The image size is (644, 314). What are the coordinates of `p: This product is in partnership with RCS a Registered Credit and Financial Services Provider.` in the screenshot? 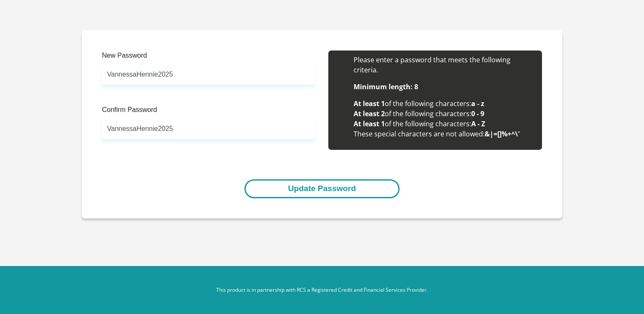 It's located at (322, 290).